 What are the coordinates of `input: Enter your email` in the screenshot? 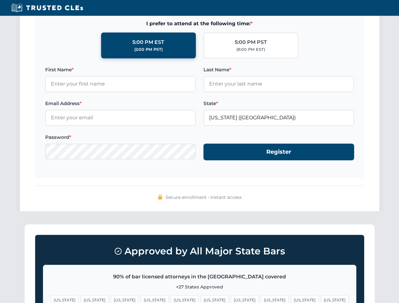 It's located at (120, 118).